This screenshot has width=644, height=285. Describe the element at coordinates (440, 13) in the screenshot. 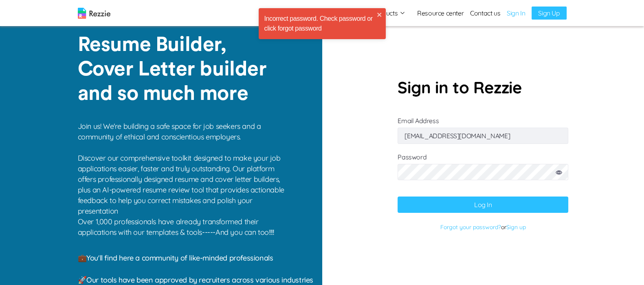

I see `a: Resource center` at that location.